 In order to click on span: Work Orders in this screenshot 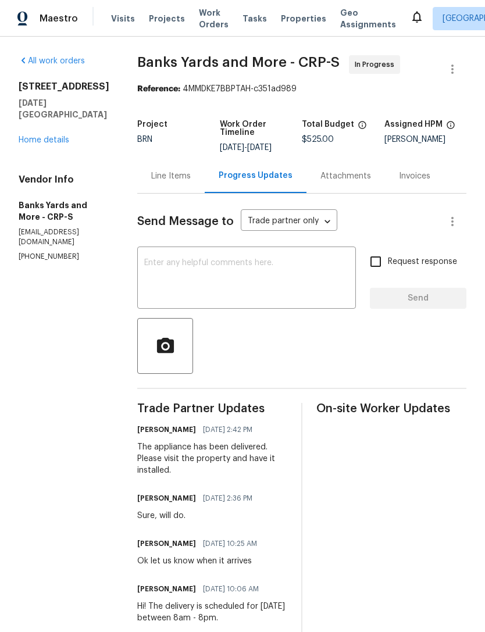, I will do `click(213, 19)`.